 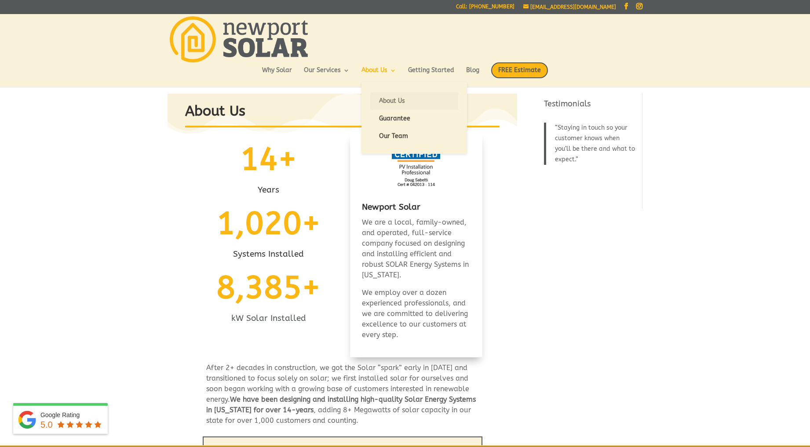 I want to click on span: 5.0, so click(x=47, y=425).